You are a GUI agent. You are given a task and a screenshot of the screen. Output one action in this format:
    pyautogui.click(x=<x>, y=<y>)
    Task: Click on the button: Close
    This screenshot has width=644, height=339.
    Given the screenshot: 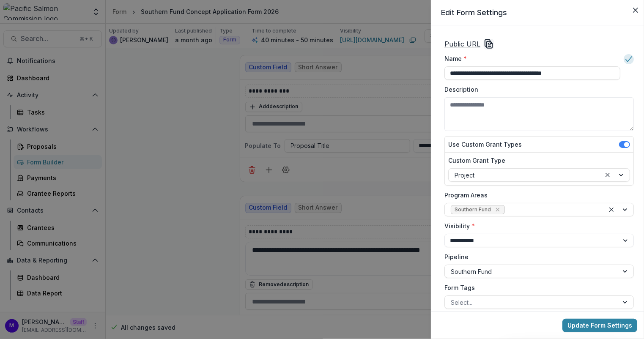 What is the action you would take?
    pyautogui.click(x=636, y=10)
    